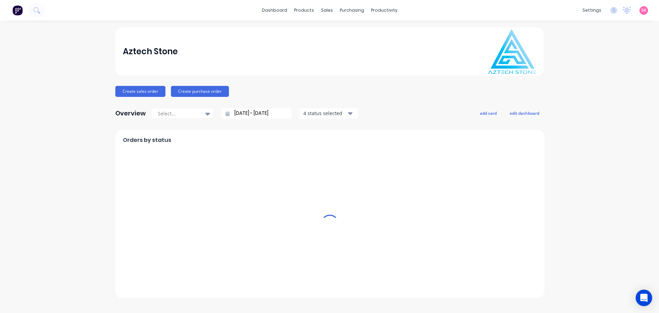 The width and height of the screenshot is (659, 313). Describe the element at coordinates (644, 298) in the screenshot. I see `div: Open Intercom Messenger` at that location.